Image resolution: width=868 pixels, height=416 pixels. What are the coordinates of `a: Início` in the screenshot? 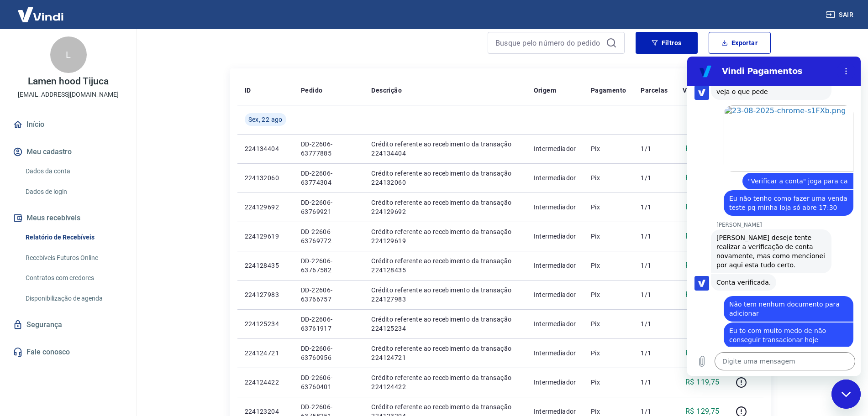 It's located at (68, 125).